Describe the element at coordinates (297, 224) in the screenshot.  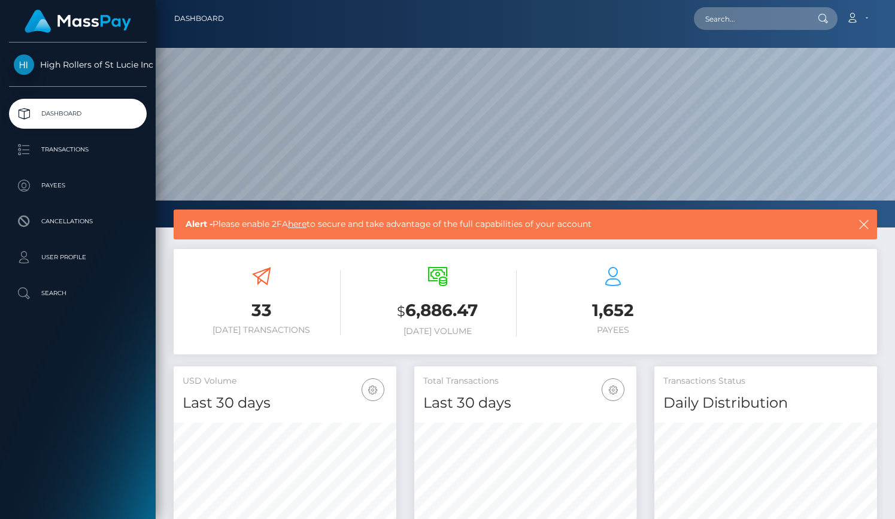
I see `a: here` at that location.